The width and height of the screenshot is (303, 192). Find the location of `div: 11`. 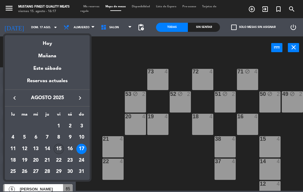

div: 11 is located at coordinates (13, 149).